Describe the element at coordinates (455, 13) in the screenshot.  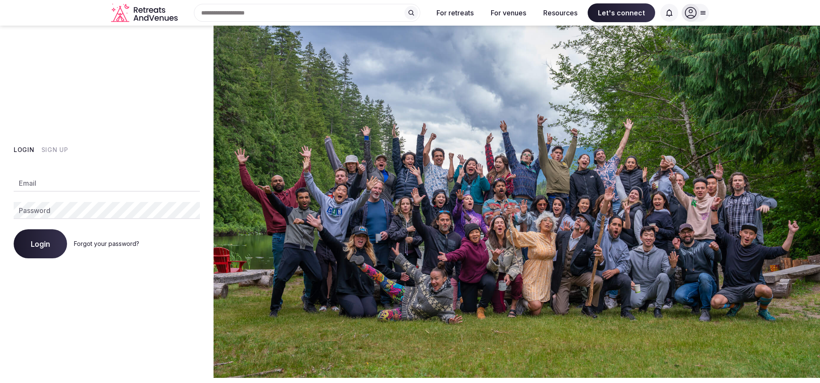
I see `button: For retreats` at that location.